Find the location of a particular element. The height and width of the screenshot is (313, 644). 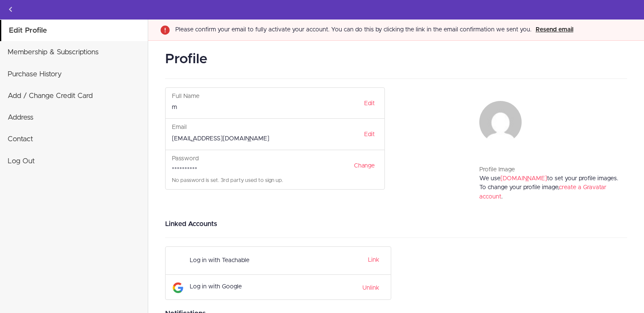

img: Google Logo is located at coordinates (178, 287).